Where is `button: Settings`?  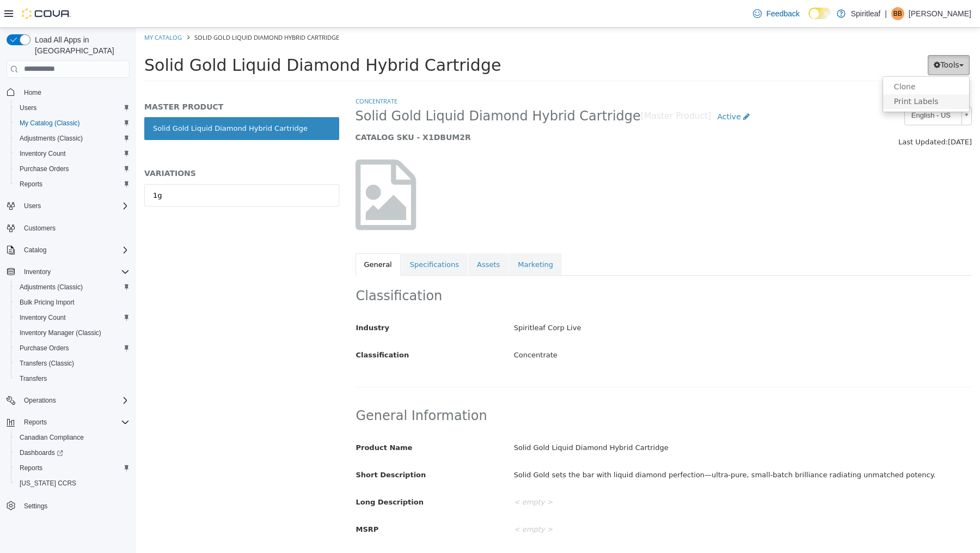 button: Settings is located at coordinates (68, 505).